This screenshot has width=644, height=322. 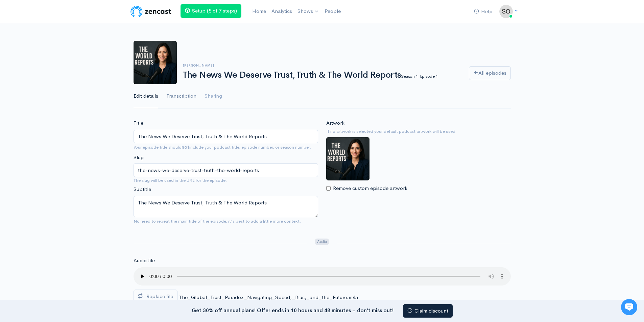 I want to click on p: Find an answer quickly, so click(x=67, y=120).